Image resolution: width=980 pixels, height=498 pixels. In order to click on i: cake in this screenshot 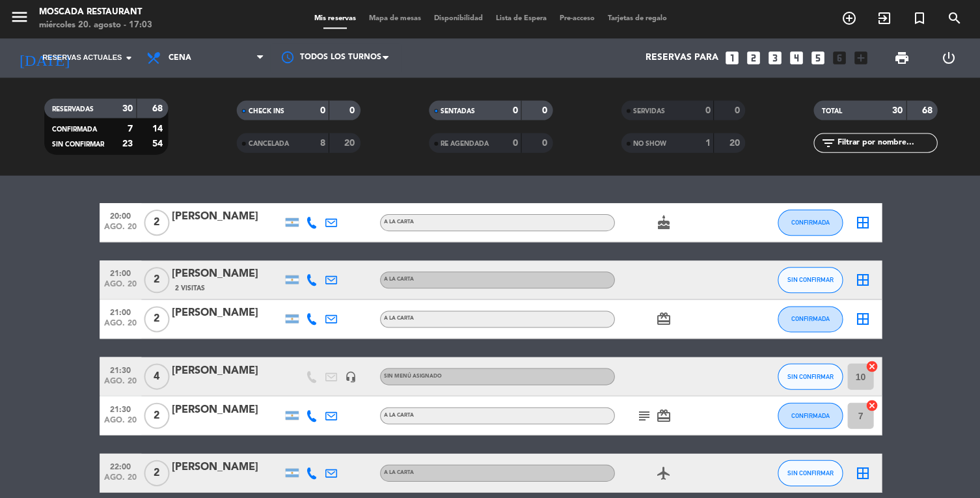, I will do `click(663, 223)`.